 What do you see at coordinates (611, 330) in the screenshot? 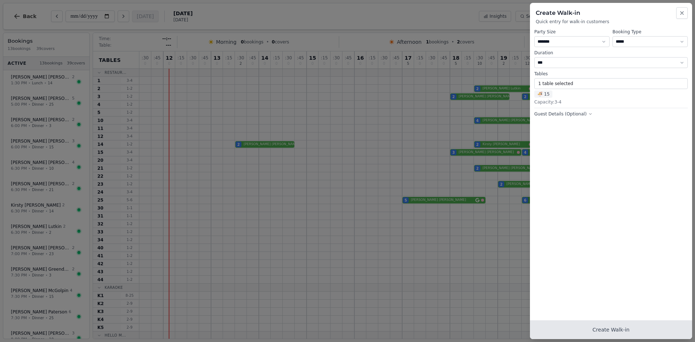
I see `button: Create Walk-in` at bounding box center [611, 330].